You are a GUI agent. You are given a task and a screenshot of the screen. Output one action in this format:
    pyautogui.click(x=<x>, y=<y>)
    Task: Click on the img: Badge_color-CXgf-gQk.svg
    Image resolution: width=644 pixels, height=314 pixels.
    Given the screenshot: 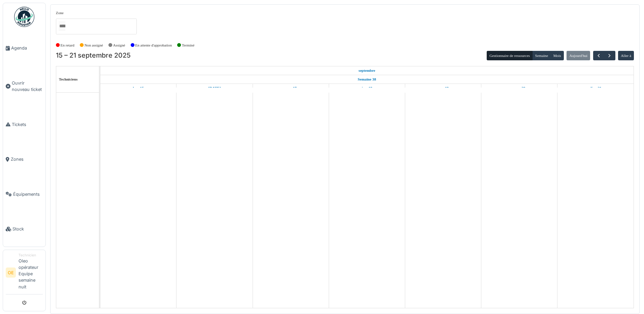 What is the action you would take?
    pyautogui.click(x=24, y=17)
    